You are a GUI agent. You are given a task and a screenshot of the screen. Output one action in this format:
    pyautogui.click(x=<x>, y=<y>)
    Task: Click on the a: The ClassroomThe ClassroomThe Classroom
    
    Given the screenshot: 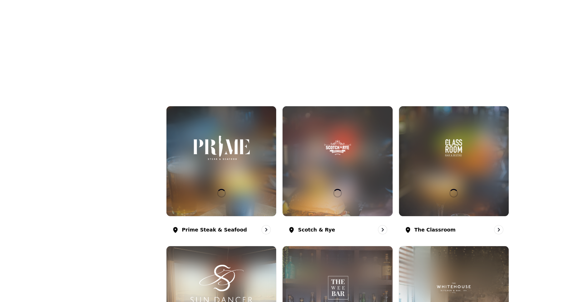 What is the action you would take?
    pyautogui.click(x=454, y=173)
    